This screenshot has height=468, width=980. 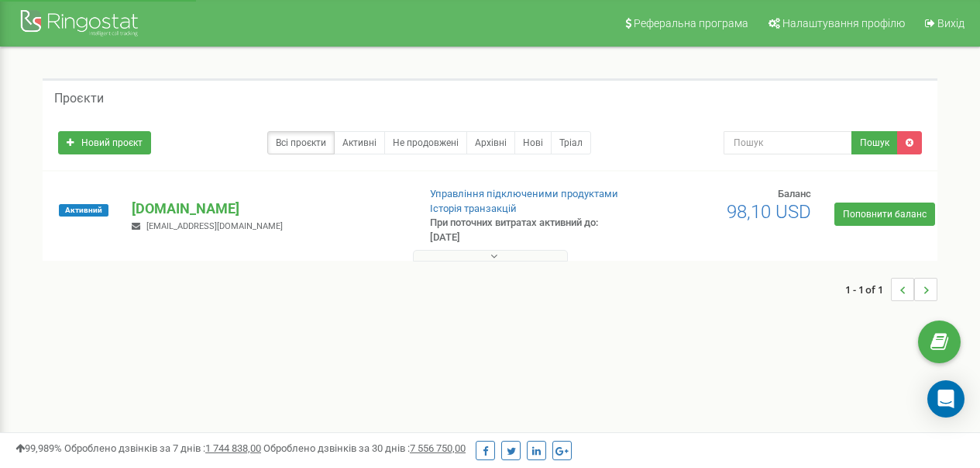 I want to click on a: Історія транзакцій, so click(x=473, y=208).